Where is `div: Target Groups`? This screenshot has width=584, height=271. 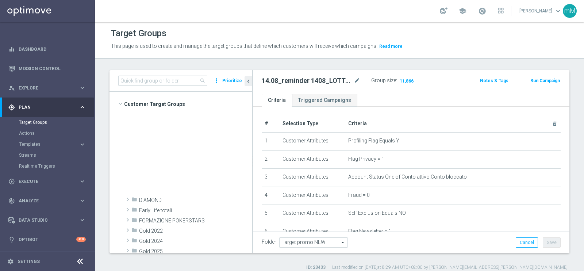 div: Target Groups is located at coordinates (57, 122).